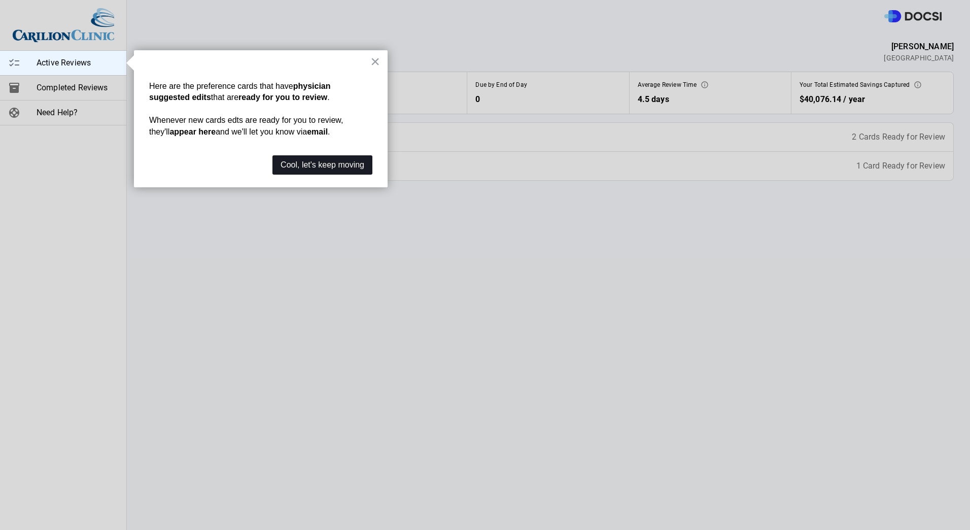 The image size is (970, 530). What do you see at coordinates (247, 125) in the screenshot?
I see `span: Whenever new cards edts are ready for you to review, they'll` at bounding box center [247, 125].